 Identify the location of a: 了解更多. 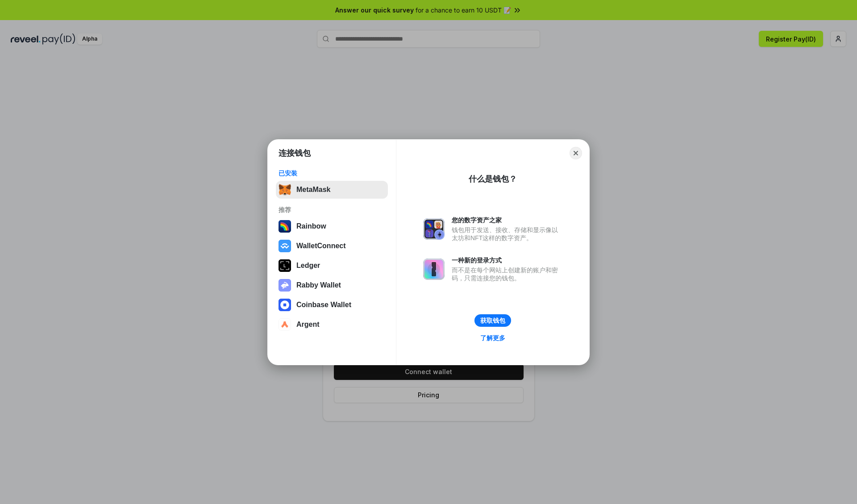
(493, 338).